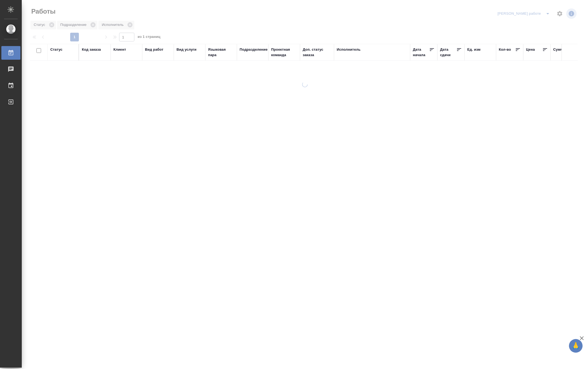 Image resolution: width=588 pixels, height=369 pixels. What do you see at coordinates (559, 50) in the screenshot?
I see `div: Сумма` at bounding box center [559, 50].